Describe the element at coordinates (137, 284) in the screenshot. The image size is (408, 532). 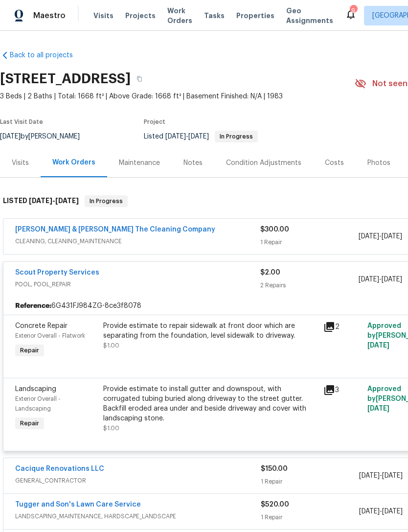
I see `span: POOL, POOL_REPAIR` at that location.